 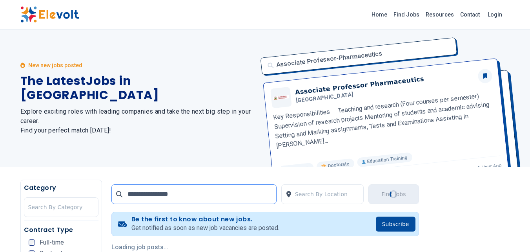 What do you see at coordinates (495, 15) in the screenshot?
I see `a: Login` at bounding box center [495, 15].